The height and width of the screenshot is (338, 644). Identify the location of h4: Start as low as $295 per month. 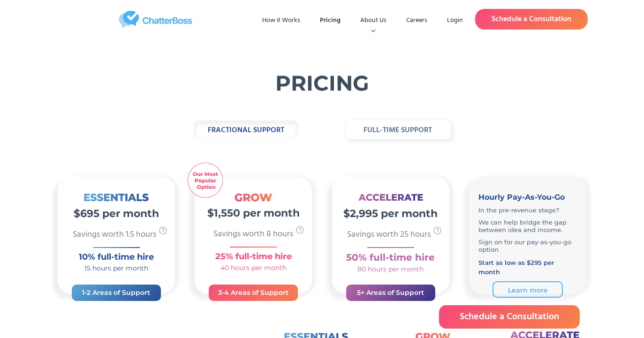
(528, 267).